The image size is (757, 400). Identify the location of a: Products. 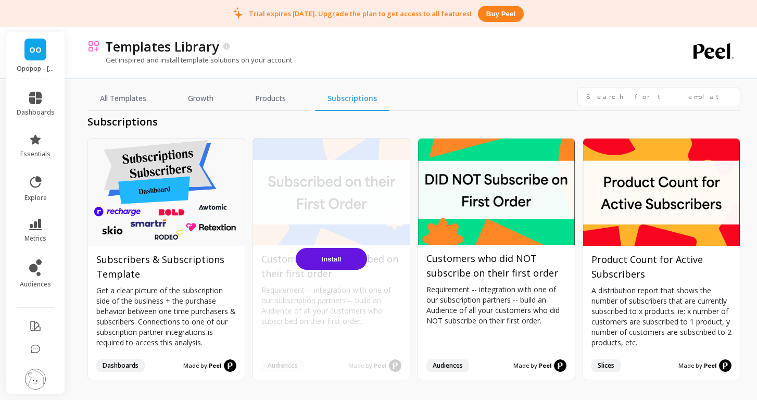
(270, 99).